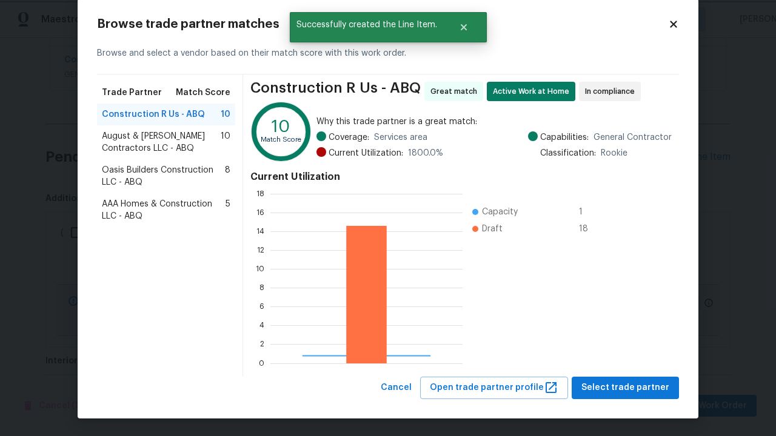 The image size is (776, 436). What do you see at coordinates (228, 210) in the screenshot?
I see `span: 5` at bounding box center [228, 210].